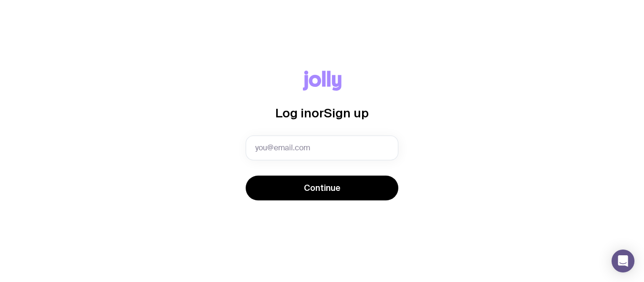 The height and width of the screenshot is (282, 644). I want to click on input: you@email.com, so click(322, 148).